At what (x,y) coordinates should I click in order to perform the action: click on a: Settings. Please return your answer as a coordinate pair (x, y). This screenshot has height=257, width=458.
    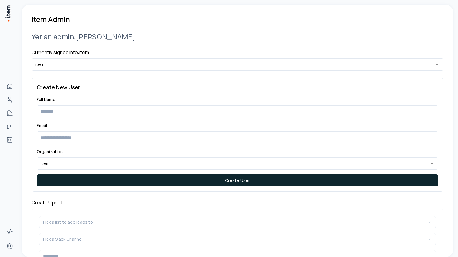
    Looking at the image, I should click on (10, 246).